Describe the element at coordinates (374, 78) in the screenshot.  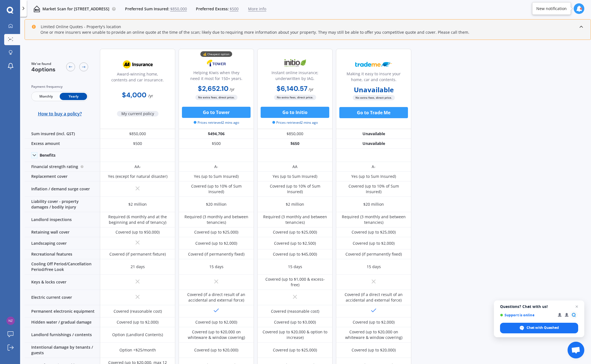
I see `div: Making it easy to insure your home, car and contents.` at that location.